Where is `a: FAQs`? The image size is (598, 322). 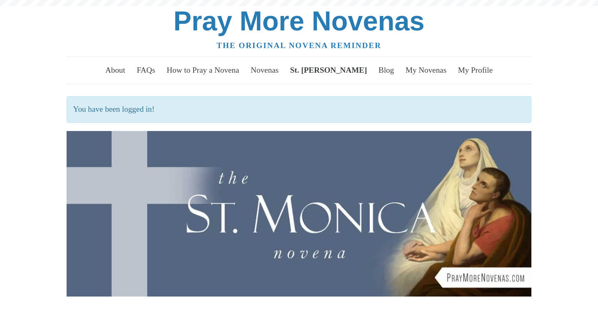
a: FAQs is located at coordinates (146, 70).